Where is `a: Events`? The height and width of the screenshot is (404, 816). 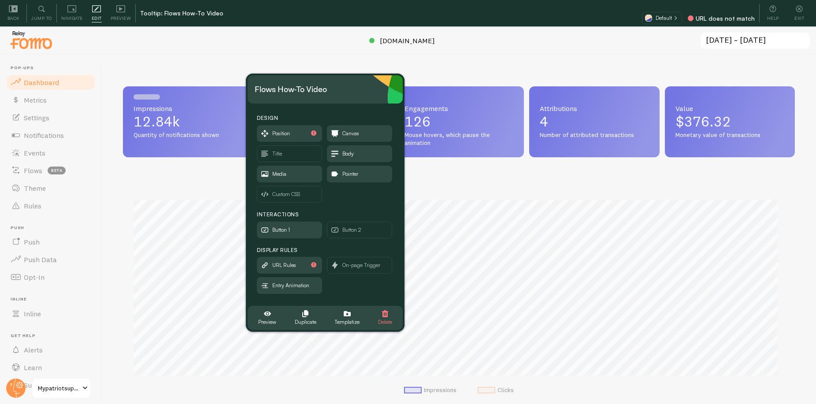 a: Events is located at coordinates (51, 153).